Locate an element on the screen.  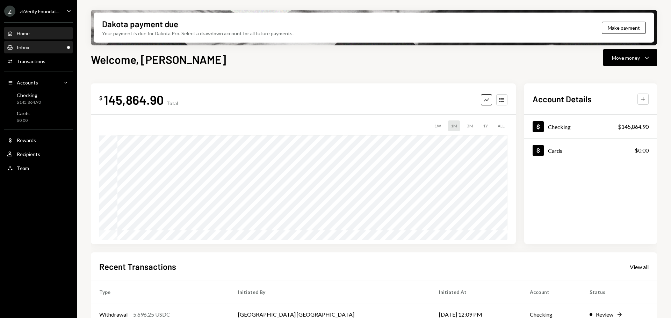
a: Transactions is located at coordinates (38, 61).